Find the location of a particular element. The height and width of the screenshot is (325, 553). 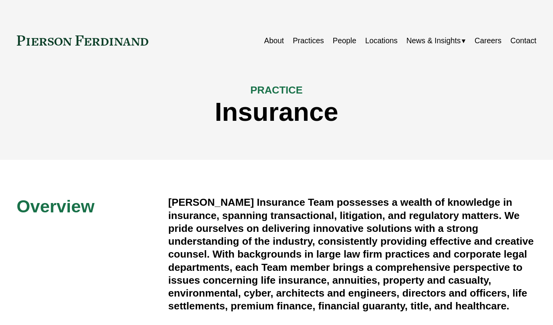

span: Overview is located at coordinates (56, 206).